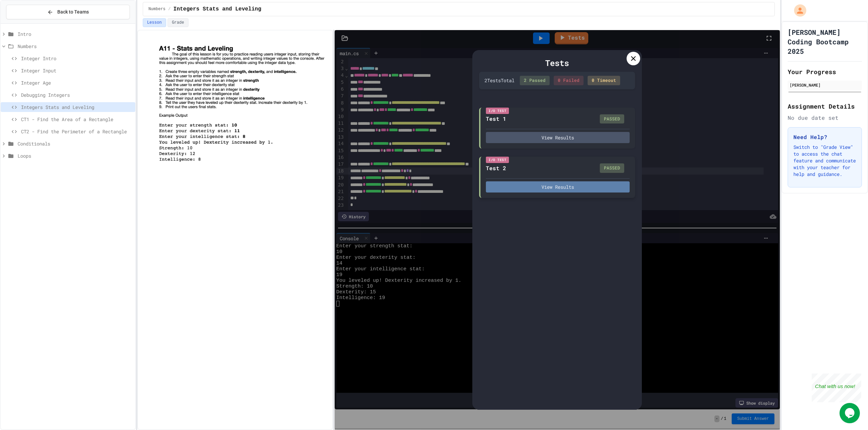 This screenshot has width=868, height=430. What do you see at coordinates (76, 71) in the screenshot?
I see `span: Integer Input` at bounding box center [76, 71].